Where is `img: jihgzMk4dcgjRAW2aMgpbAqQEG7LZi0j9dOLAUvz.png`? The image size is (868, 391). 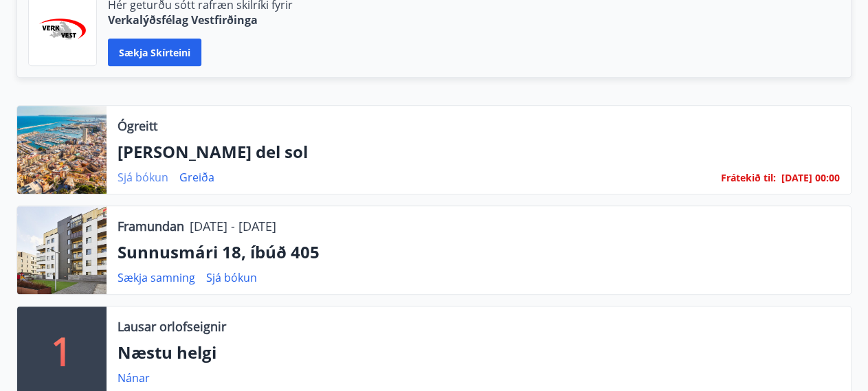
img: jihgzMk4dcgjRAW2aMgpbAqQEG7LZi0j9dOLAUvz.png is located at coordinates (63, 32).